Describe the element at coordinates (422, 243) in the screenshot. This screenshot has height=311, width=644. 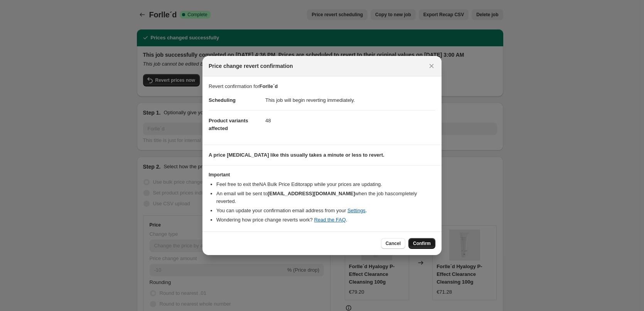
I see `button: Confirm` at that location.